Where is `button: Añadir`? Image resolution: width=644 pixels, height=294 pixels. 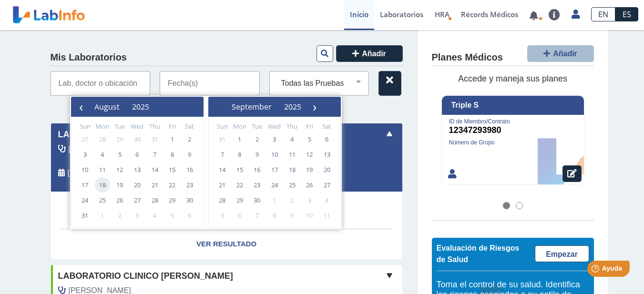 button: Añadir is located at coordinates (561, 53).